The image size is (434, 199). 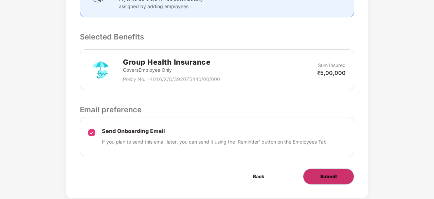 What do you see at coordinates (214, 131) in the screenshot?
I see `p: Send Onboarding Email` at bounding box center [214, 131].